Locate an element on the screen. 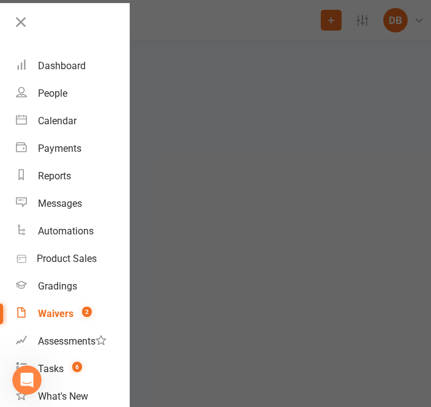 Image resolution: width=431 pixels, height=407 pixels. a: Gradings is located at coordinates (72, 286).